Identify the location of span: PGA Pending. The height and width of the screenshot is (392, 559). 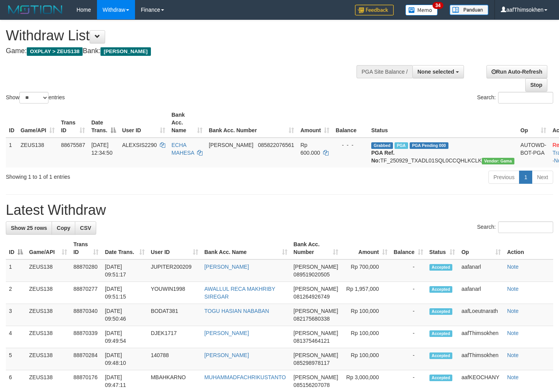
(429, 146).